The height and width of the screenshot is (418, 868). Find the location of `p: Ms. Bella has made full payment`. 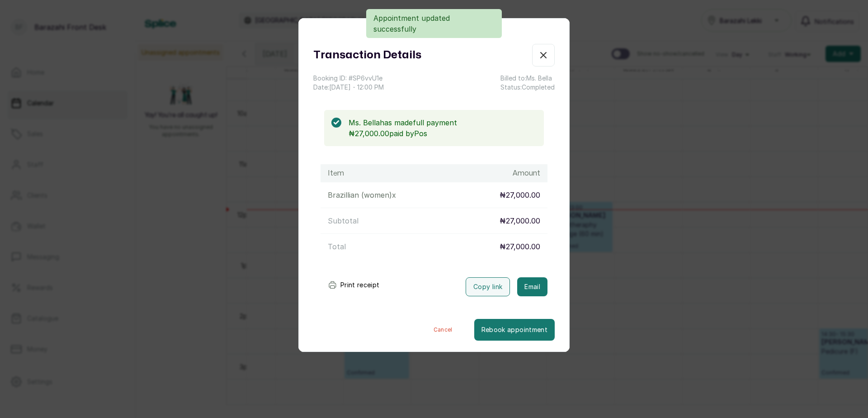

p: Ms. Bella has made full payment is located at coordinates (443, 122).